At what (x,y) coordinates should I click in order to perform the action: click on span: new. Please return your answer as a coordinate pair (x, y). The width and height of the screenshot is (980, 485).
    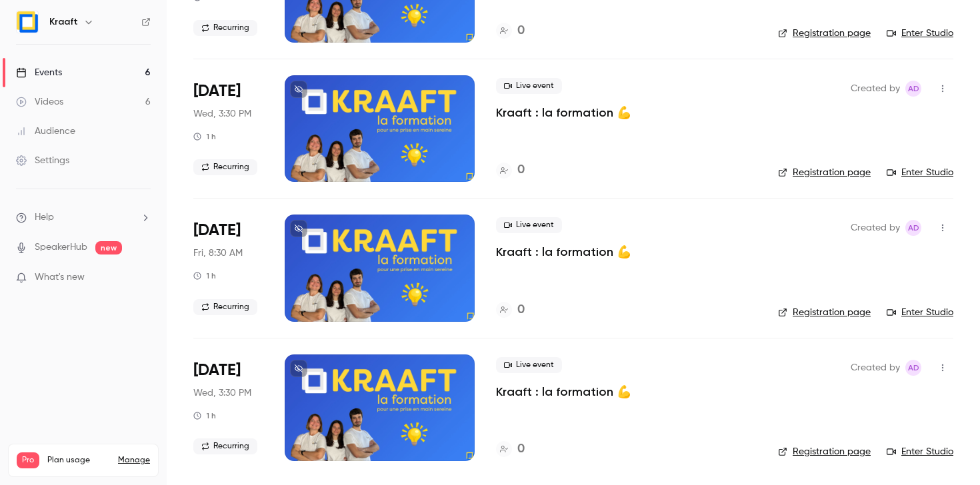
    Looking at the image, I should click on (108, 248).